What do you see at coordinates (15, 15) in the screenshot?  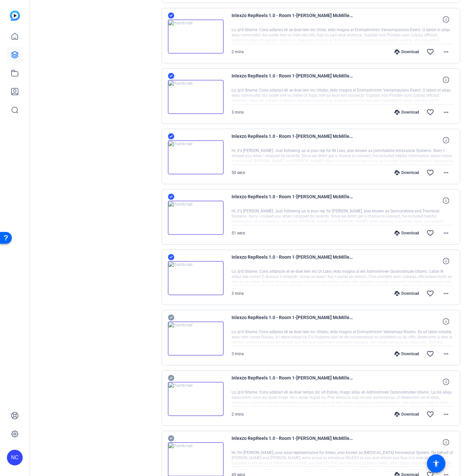 I see `img: blue-gradient.svg` at bounding box center [15, 15].